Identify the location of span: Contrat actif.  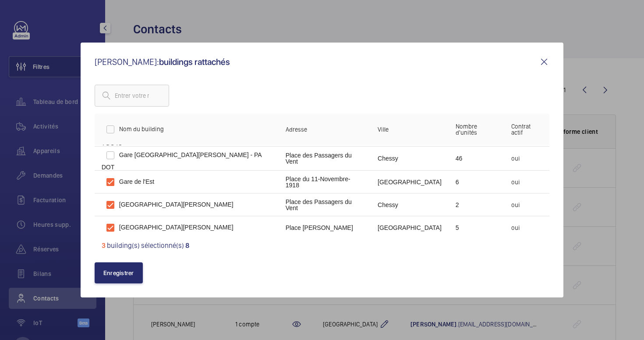
(521, 129).